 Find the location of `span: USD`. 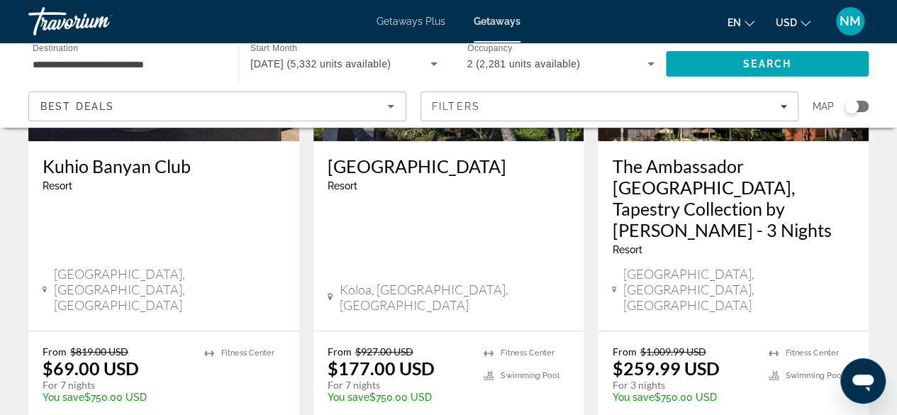

span: USD is located at coordinates (787, 23).